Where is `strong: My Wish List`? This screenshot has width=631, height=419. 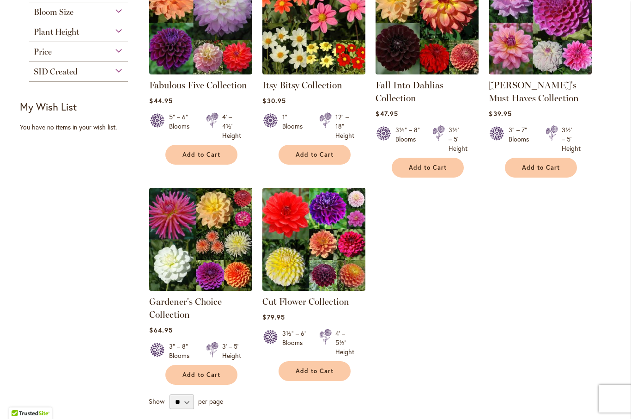 strong: My Wish List is located at coordinates (48, 106).